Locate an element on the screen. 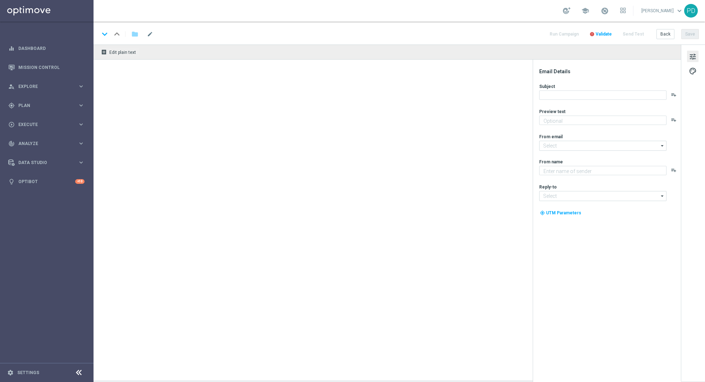  button: palette is located at coordinates (692, 71).